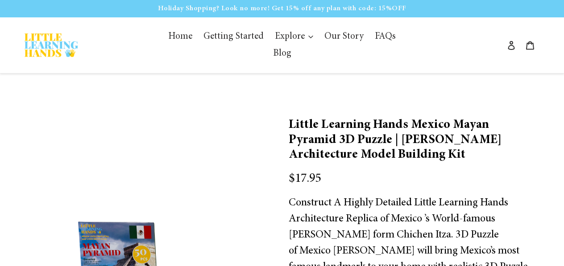 The image size is (564, 266). I want to click on span: FAQs, so click(385, 37).